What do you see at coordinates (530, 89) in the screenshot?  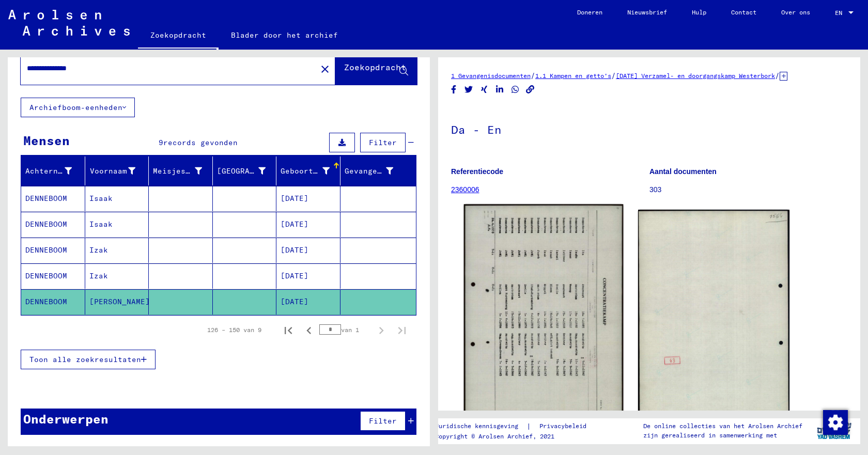 I see `button: Link kopiëren` at bounding box center [530, 89].